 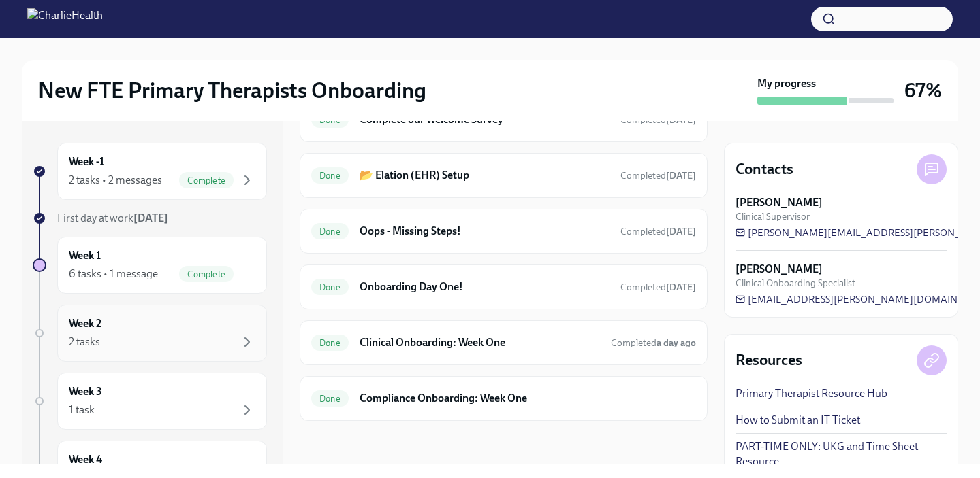 I want to click on h3: 67%, so click(x=922, y=90).